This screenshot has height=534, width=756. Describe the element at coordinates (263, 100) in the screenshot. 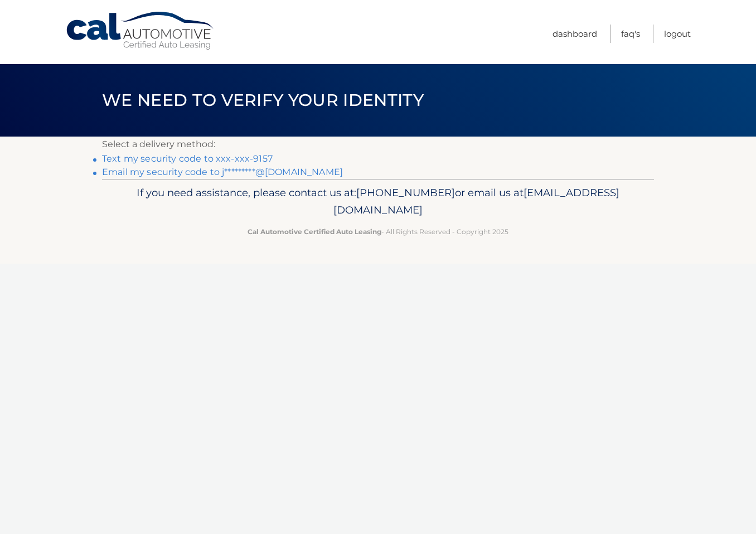

I see `span: We need to verify your identity` at that location.